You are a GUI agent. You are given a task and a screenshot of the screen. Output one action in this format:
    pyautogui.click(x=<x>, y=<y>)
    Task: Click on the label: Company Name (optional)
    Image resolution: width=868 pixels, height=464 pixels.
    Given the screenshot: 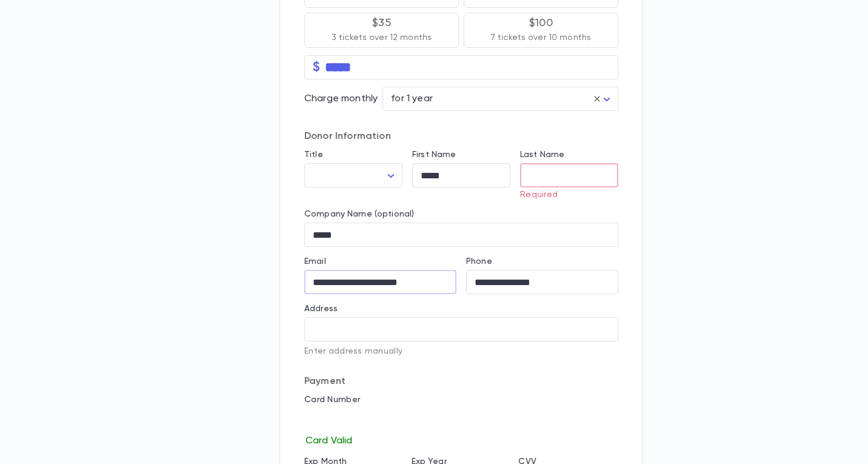 What is the action you would take?
    pyautogui.click(x=359, y=214)
    